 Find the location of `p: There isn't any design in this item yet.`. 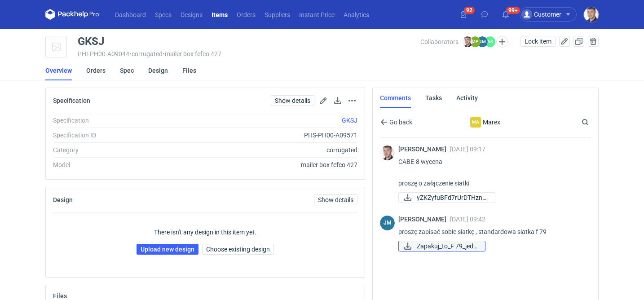

p: There isn't any design in this item yet. is located at coordinates (205, 232).